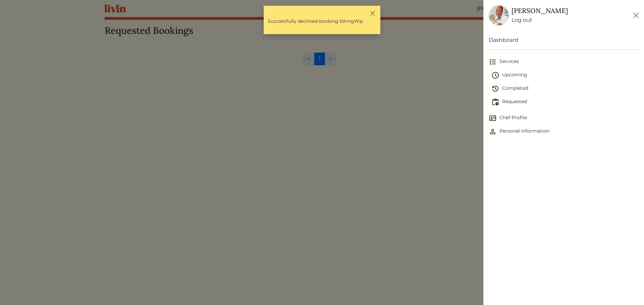 Image resolution: width=644 pixels, height=305 pixels. Describe the element at coordinates (496, 75) in the screenshot. I see `img: schedule-fa401ccd6b27cf58db24c3bb5584b27dcd8bd24ae666a918e1c6b4ae8c451a22.svg` at that location.